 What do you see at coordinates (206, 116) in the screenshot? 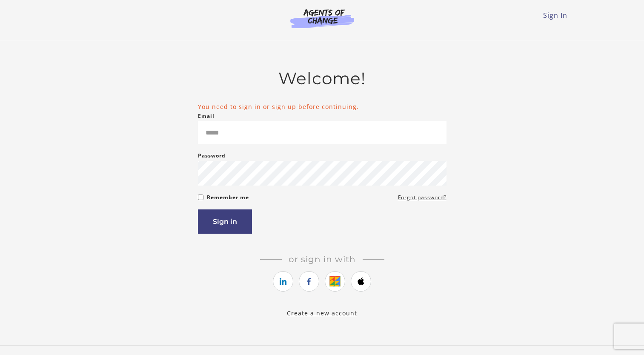
I see `label: Email` at bounding box center [206, 116].